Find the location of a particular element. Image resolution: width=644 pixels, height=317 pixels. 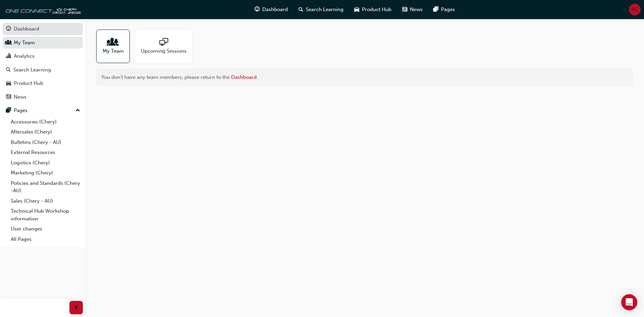

a: All Pages is located at coordinates (45, 239).